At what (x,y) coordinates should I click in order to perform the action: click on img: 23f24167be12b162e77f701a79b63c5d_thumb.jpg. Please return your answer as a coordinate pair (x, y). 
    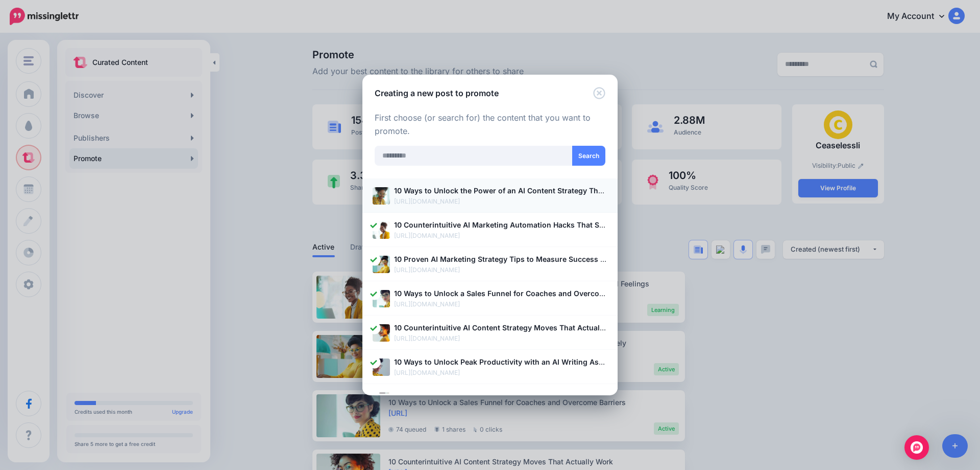
    Looking at the image, I should click on (381, 401).